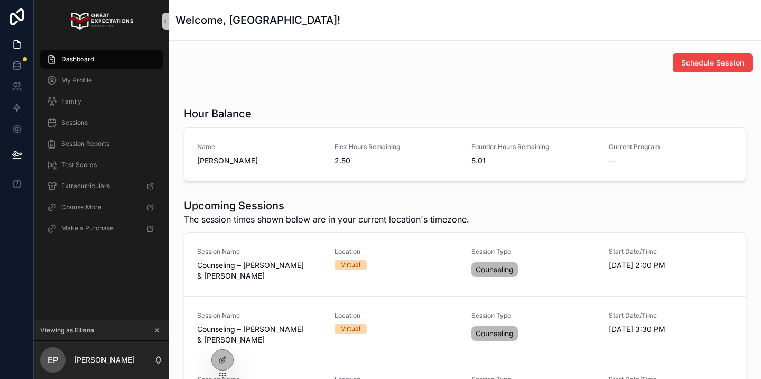 This screenshot has height=379, width=761. What do you see at coordinates (101, 228) in the screenshot?
I see `a: Make a Purchase` at bounding box center [101, 228].